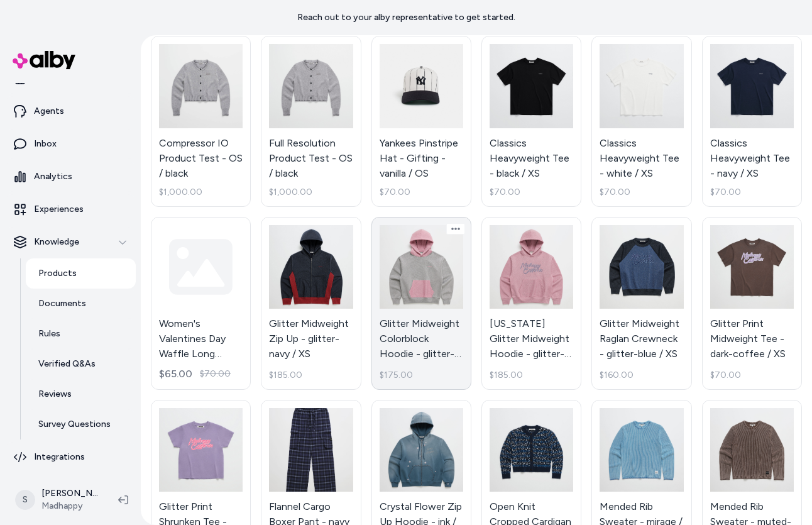 The width and height of the screenshot is (812, 525). Describe the element at coordinates (81, 274) in the screenshot. I see `a: Products` at that location.